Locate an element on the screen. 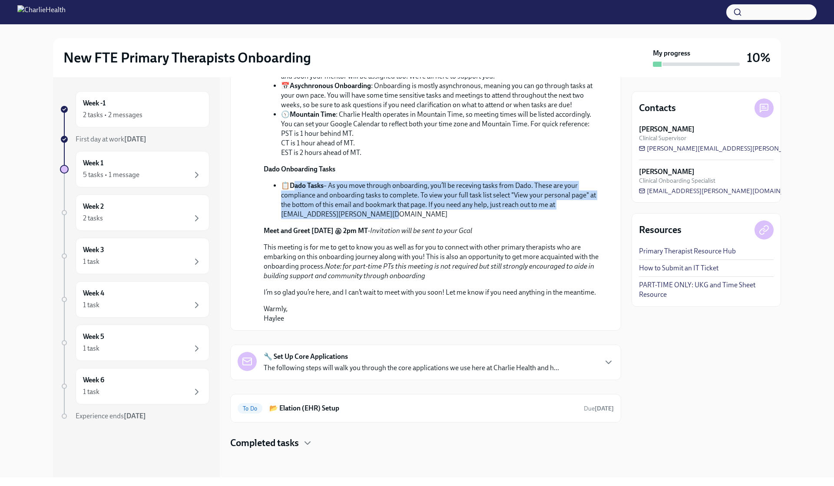 This screenshot has width=834, height=486. h4: Contacts is located at coordinates (657, 108).